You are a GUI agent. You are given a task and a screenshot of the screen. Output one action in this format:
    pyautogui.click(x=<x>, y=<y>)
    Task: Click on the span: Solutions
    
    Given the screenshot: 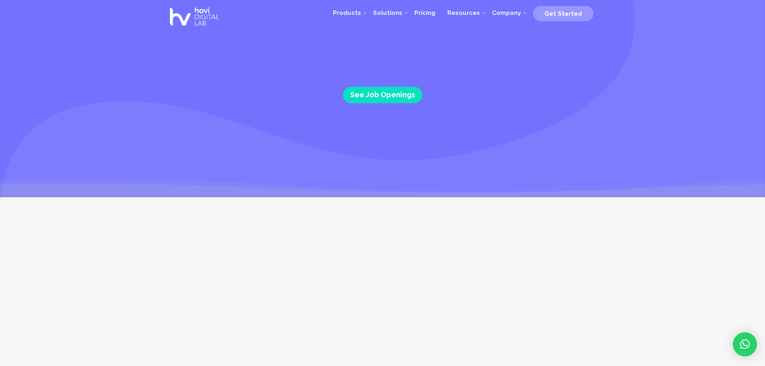 What is the action you would take?
    pyautogui.click(x=388, y=13)
    